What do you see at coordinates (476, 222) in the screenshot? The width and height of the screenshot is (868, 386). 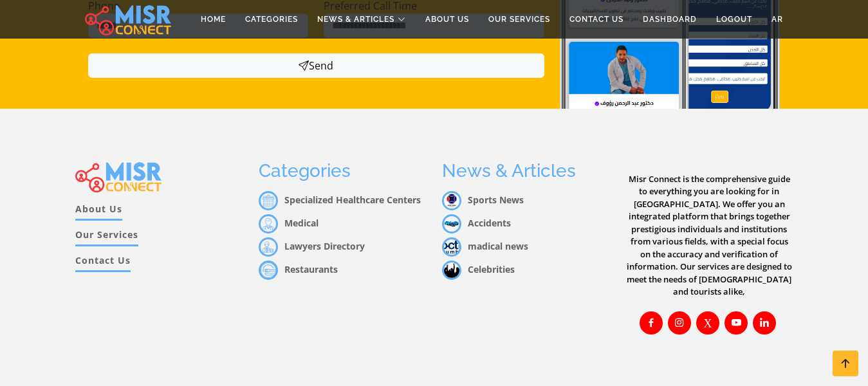 I see `a: Accidents` at bounding box center [476, 222].